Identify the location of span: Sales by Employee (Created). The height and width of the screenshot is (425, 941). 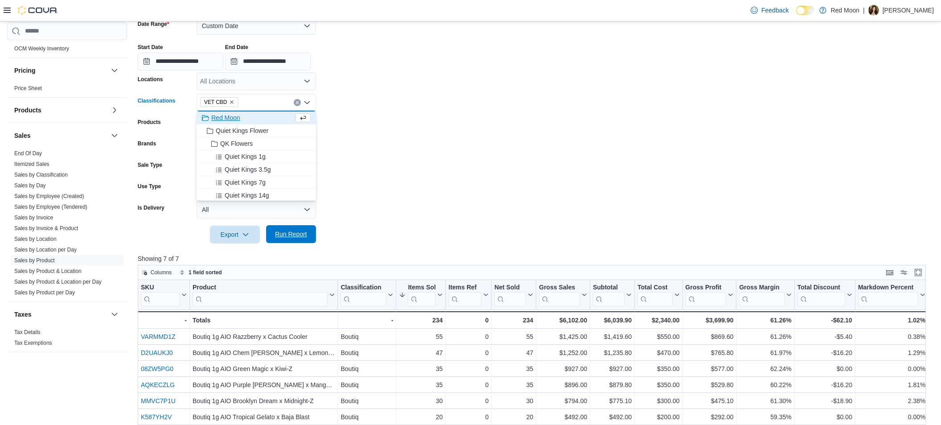
(49, 196).